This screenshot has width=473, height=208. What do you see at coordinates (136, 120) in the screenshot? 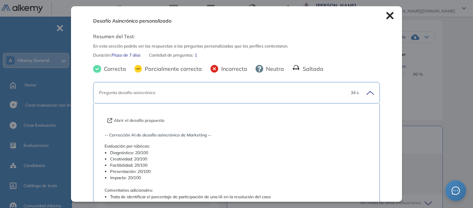
I see `button: Abrir el desafío propuesto` at bounding box center [136, 120].